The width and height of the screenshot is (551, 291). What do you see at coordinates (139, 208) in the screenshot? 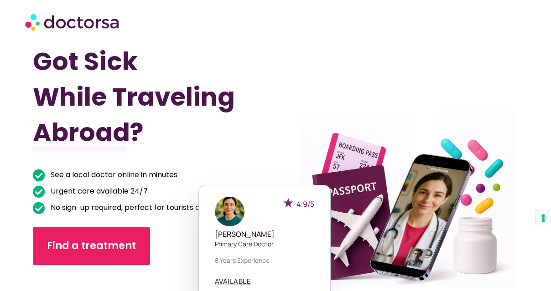
I see `span: No sign-up required, perfect for tourists on the go` at bounding box center [139, 208].